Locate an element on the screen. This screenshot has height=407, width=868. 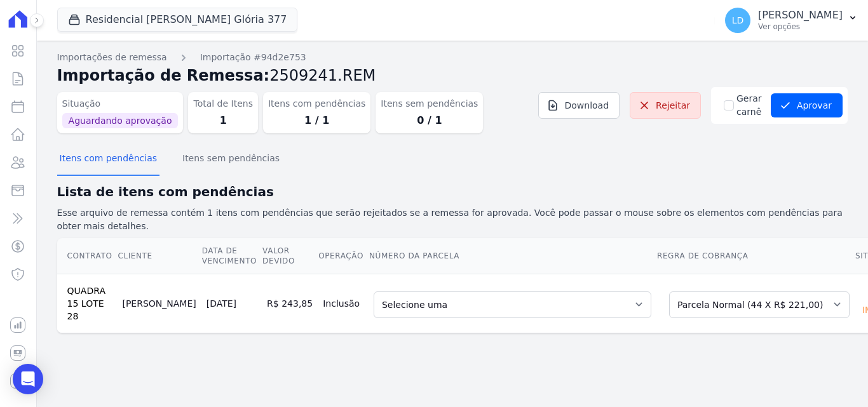
label: Gerar carnê is located at coordinates (749, 105).